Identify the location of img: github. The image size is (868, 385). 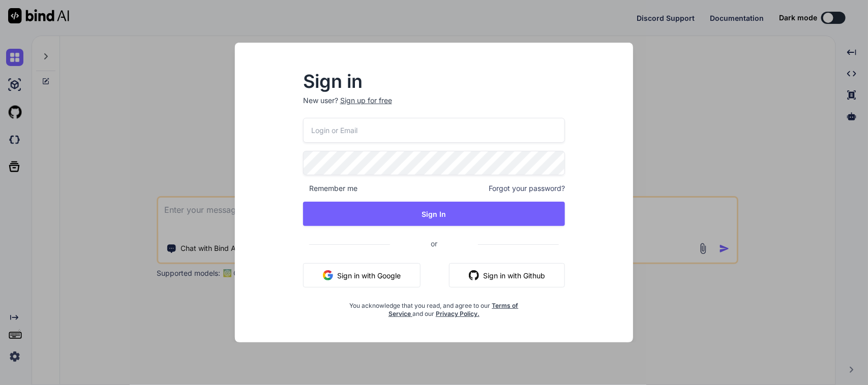
(474, 276).